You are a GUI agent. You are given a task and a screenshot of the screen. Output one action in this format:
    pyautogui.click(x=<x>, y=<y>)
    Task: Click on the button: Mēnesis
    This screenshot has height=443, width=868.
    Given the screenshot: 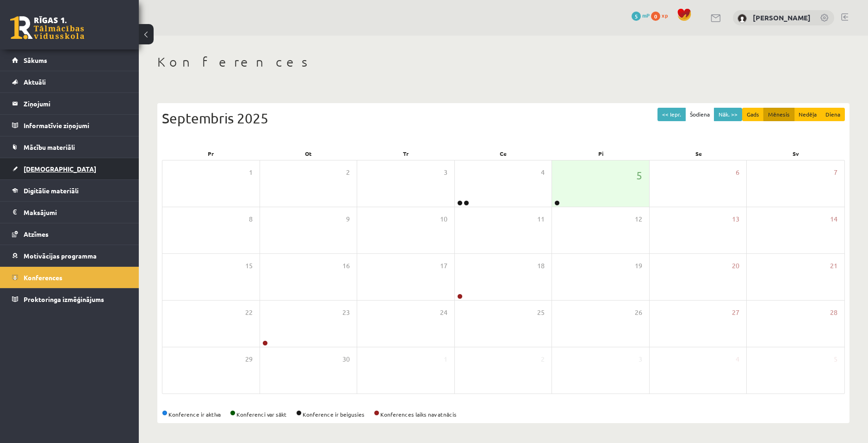 What is the action you would take?
    pyautogui.click(x=779, y=114)
    